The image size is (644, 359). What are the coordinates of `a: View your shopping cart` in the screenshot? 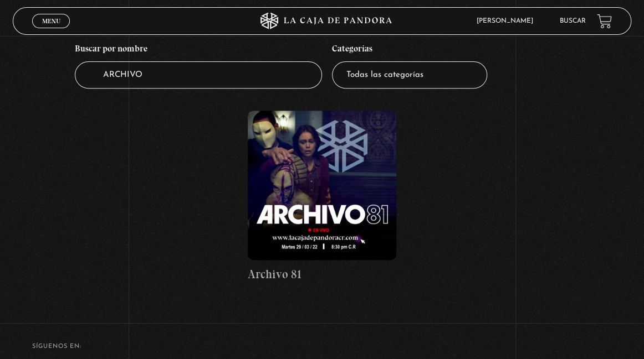 It's located at (604, 20).